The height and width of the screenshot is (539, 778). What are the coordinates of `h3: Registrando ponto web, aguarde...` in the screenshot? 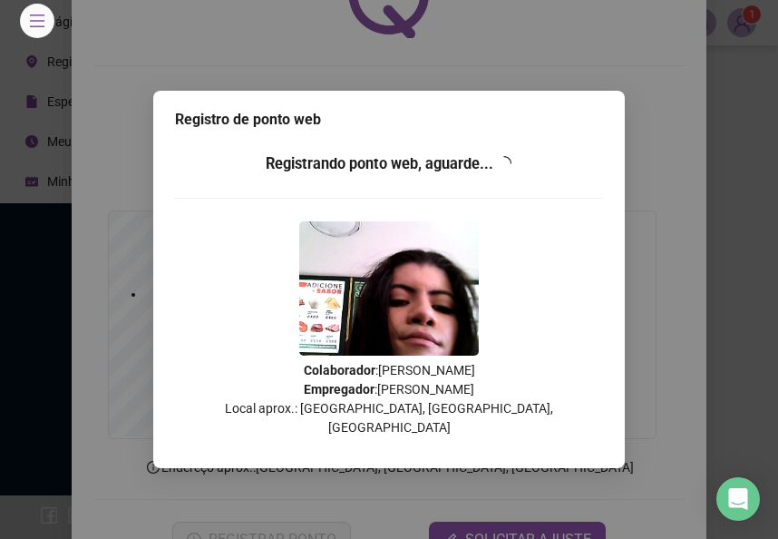 It's located at (389, 164).